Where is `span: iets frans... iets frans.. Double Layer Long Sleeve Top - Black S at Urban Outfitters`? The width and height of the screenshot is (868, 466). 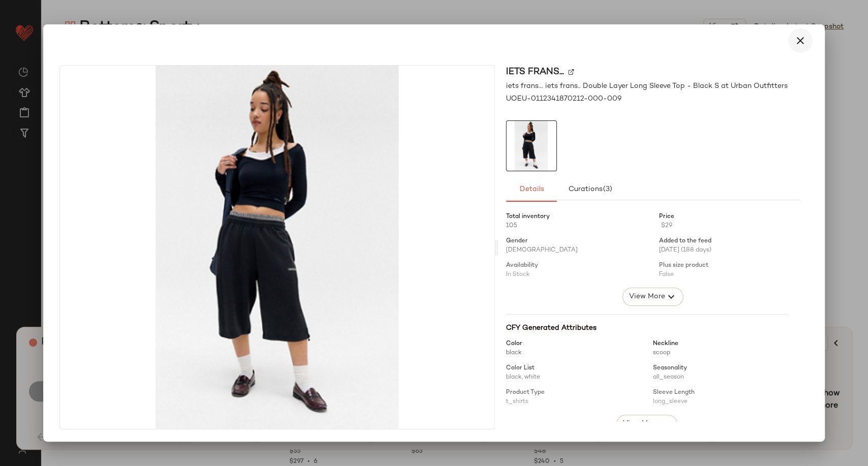
span: iets frans... iets frans.. Double Layer Long Sleeve Top - Black S at Urban Outfitters is located at coordinates (647, 86).